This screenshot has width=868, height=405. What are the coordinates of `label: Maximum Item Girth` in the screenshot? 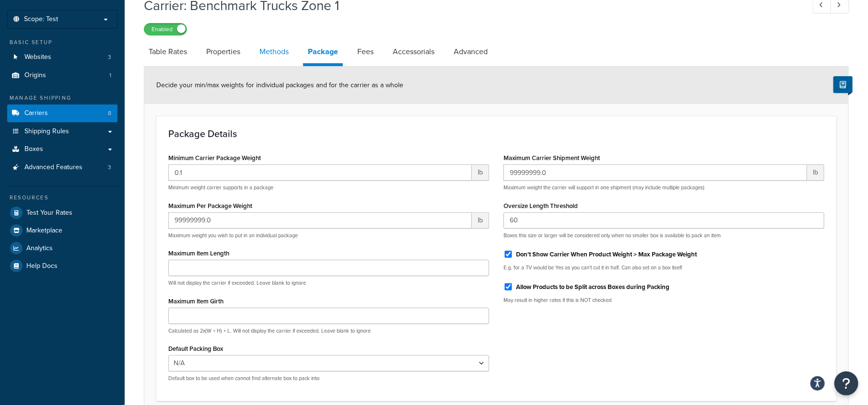 It's located at (195, 301).